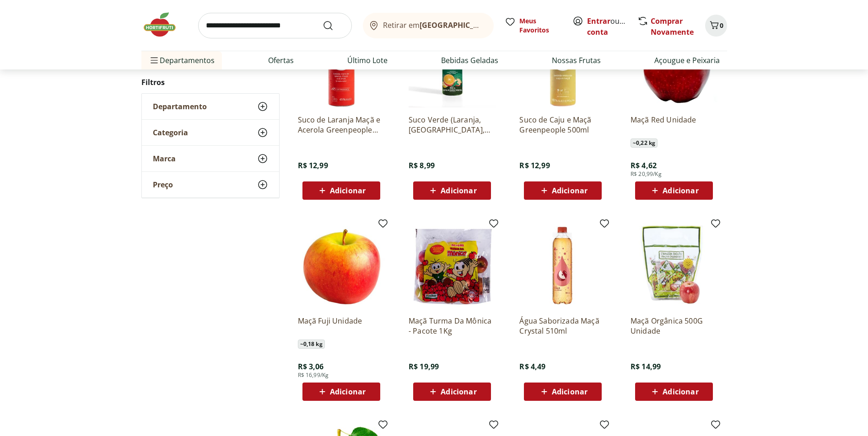 Image resolution: width=868 pixels, height=436 pixels. Describe the element at coordinates (164, 24) in the screenshot. I see `img: Hortifruti` at that location.